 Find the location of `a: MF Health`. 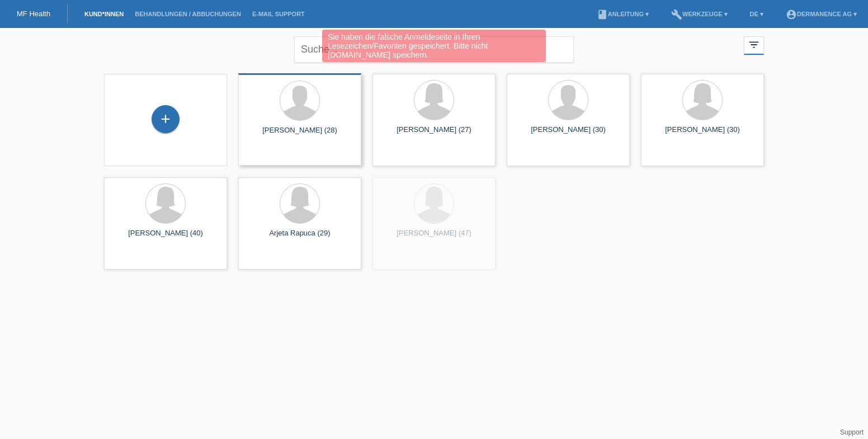

a: MF Health is located at coordinates (34, 14).